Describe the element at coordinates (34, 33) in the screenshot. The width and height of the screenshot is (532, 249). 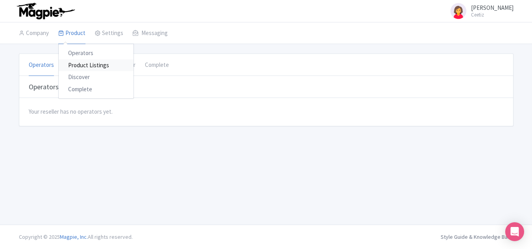
I see `a: Company` at that location.